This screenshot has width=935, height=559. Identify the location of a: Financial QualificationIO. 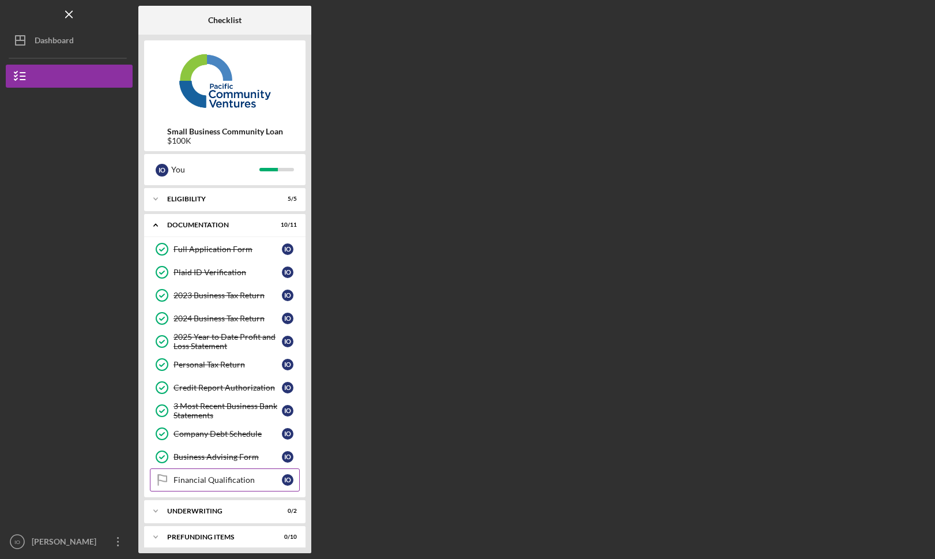
(225, 480).